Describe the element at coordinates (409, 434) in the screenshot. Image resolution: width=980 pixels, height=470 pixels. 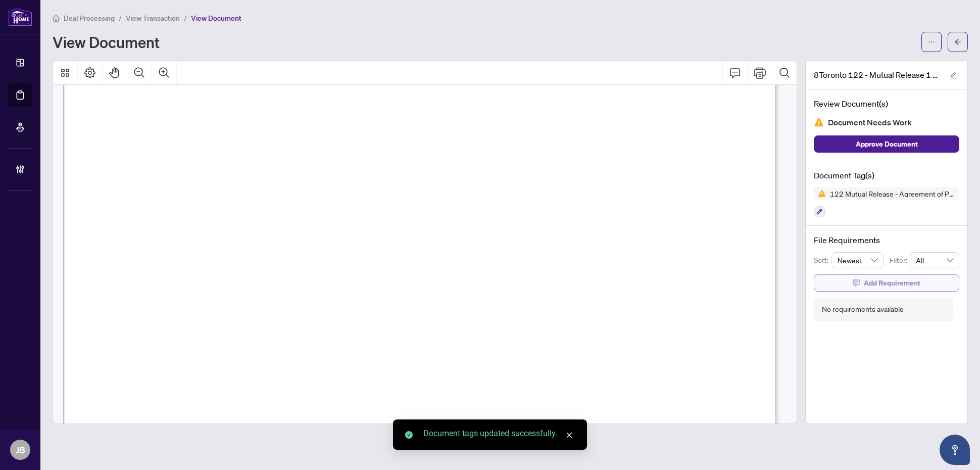
I see `span: check-circle` at that location.